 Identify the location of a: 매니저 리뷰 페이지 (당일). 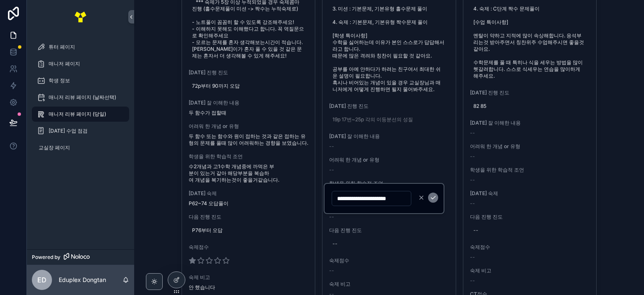
(80, 114).